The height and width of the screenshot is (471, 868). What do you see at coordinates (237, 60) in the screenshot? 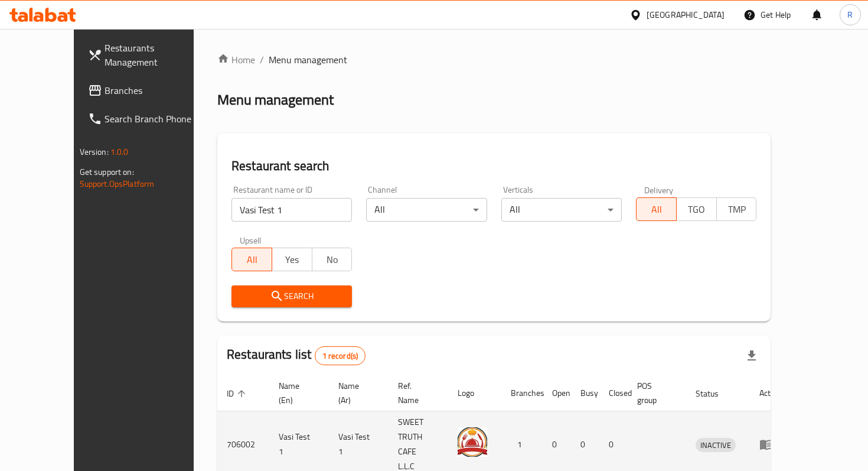
I see `a: Home` at bounding box center [237, 60].